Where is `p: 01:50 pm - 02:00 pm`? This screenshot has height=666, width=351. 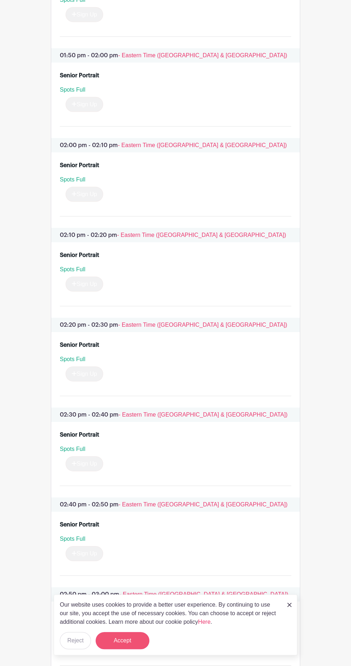 p: 01:50 pm - 02:00 pm is located at coordinates (175, 55).